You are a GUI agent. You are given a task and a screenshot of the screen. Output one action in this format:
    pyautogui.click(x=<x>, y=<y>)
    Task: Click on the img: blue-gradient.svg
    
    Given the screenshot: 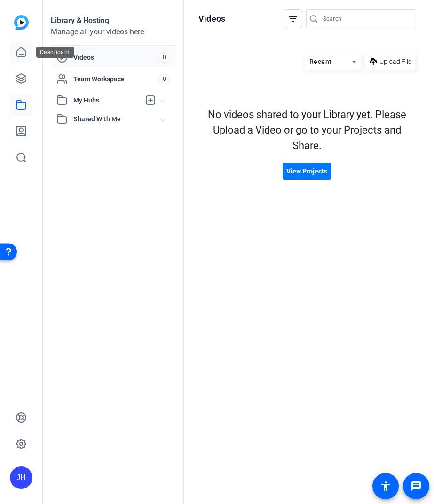 What is the action you would take?
    pyautogui.click(x=21, y=22)
    